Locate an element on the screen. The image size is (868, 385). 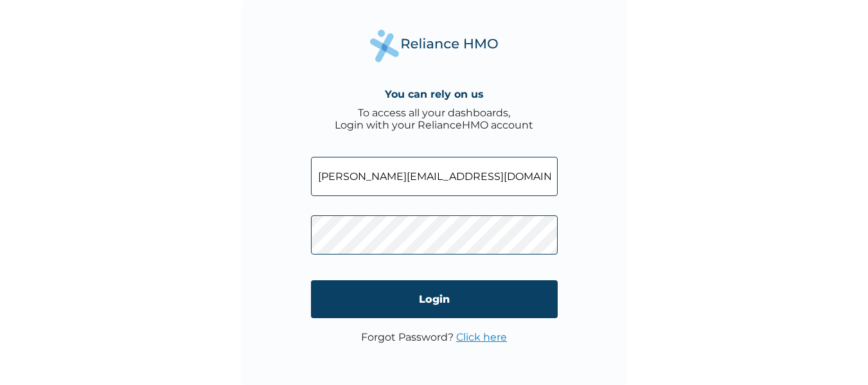
a: Click here is located at coordinates (481, 337).